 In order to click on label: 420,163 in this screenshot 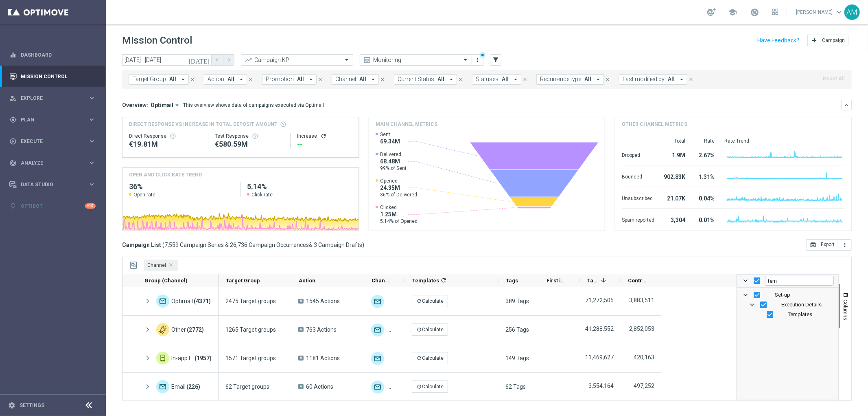, I will do `click(643, 357)`.